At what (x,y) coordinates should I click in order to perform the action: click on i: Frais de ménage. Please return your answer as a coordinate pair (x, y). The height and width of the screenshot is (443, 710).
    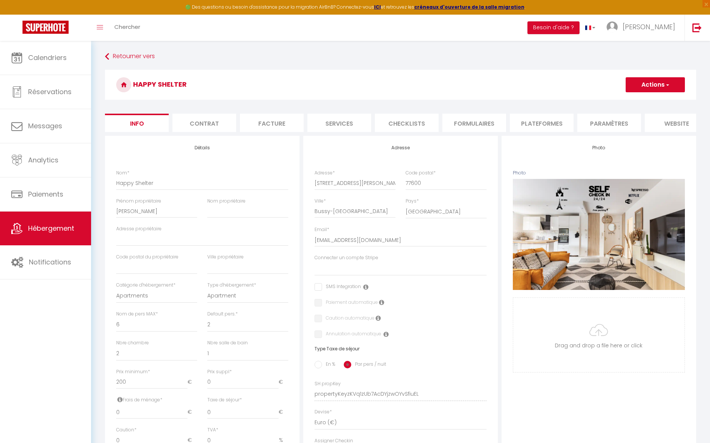
    Looking at the image, I should click on (120, 399).